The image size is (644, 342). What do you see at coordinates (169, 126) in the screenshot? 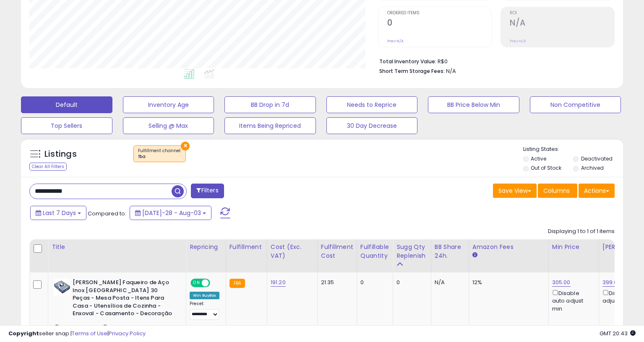
I see `button: Selling @ Max` at bounding box center [169, 126].